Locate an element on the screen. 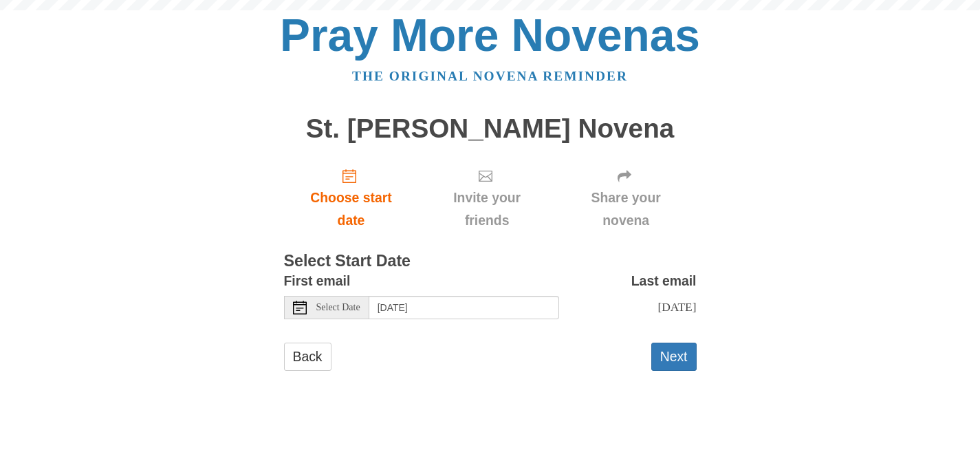 This screenshot has width=980, height=450. span: Choose start date is located at coordinates (351, 209).